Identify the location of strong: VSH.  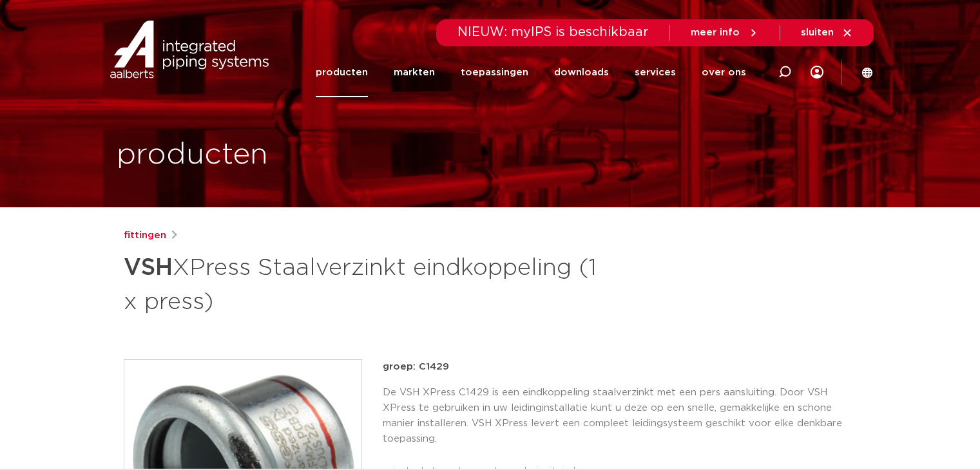
(149, 268).